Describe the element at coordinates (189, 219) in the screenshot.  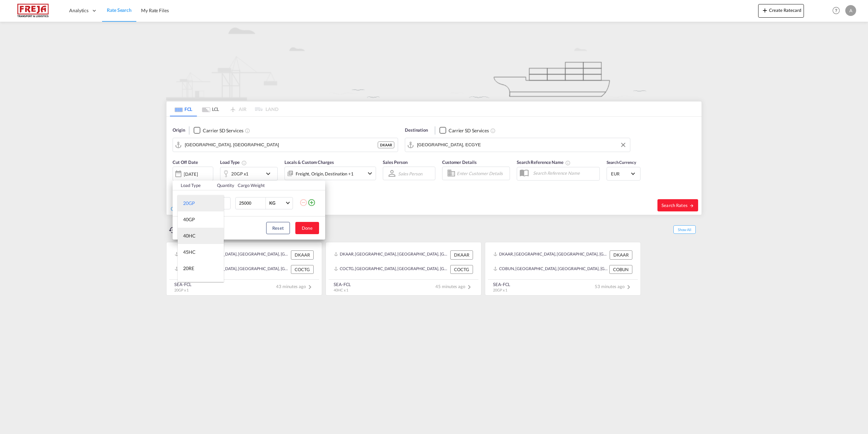
I see `div: 40GP` at that location.